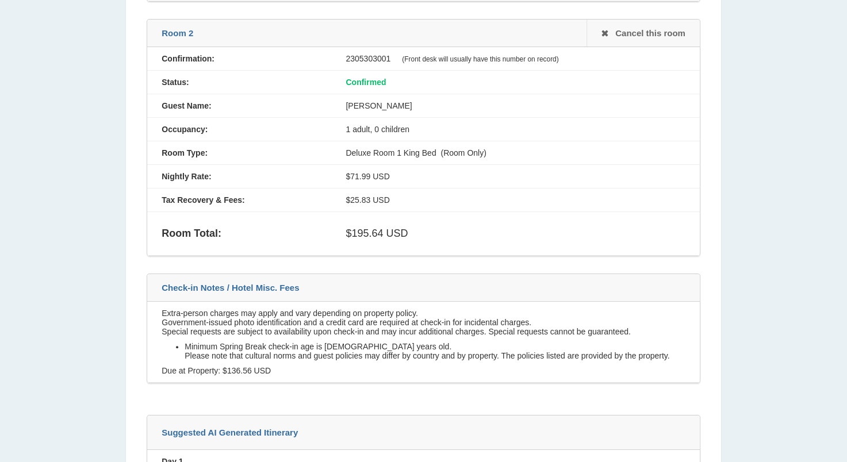 Image resolution: width=847 pixels, height=462 pixels. I want to click on span: Room 2, so click(177, 33).